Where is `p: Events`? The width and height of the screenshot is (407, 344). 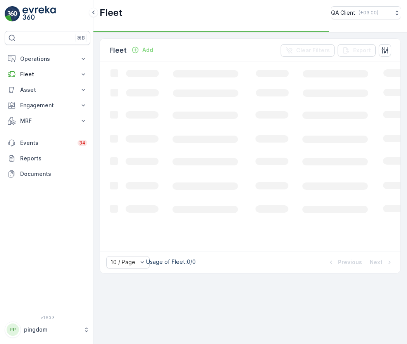 p: Events is located at coordinates (46, 143).